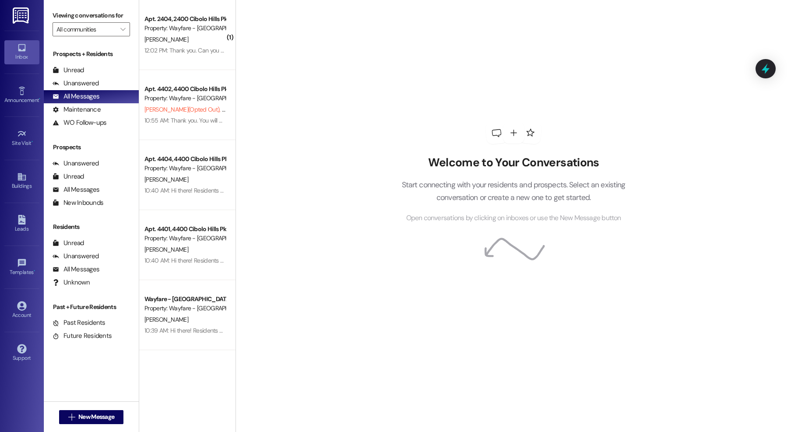  Describe the element at coordinates (22, 310) in the screenshot. I see `a: Account` at that location.